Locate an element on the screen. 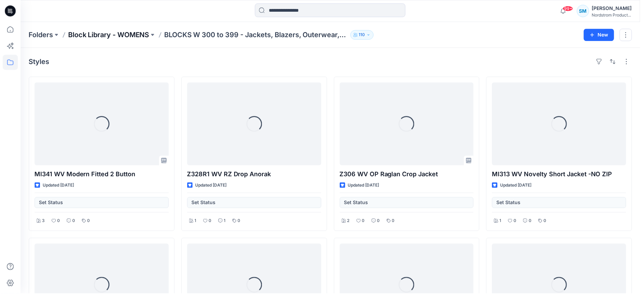  p: 110 is located at coordinates (364, 35).